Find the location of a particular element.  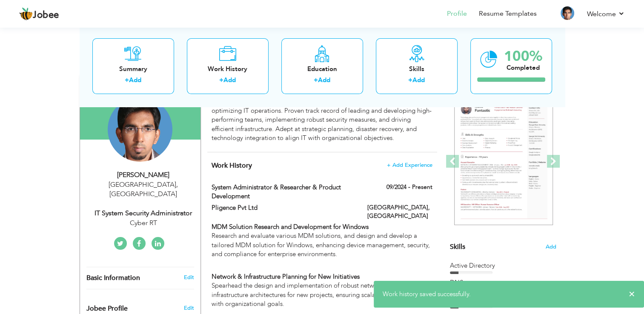

span: Work History is located at coordinates (231, 165).